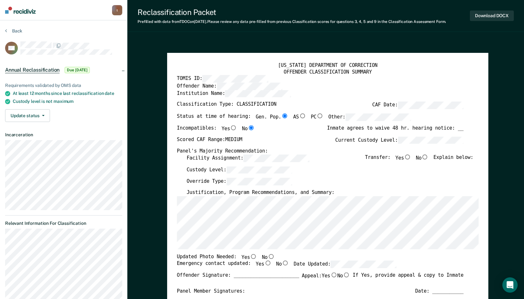 This screenshot has height=299, width=524. I want to click on div: Requirements validated by OMS data, so click(64, 85).